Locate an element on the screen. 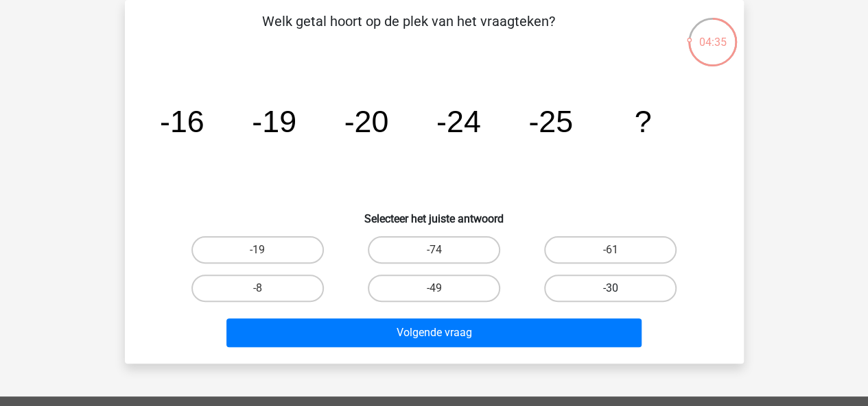 This screenshot has height=406, width=868. tspan: -20 is located at coordinates (365, 121).